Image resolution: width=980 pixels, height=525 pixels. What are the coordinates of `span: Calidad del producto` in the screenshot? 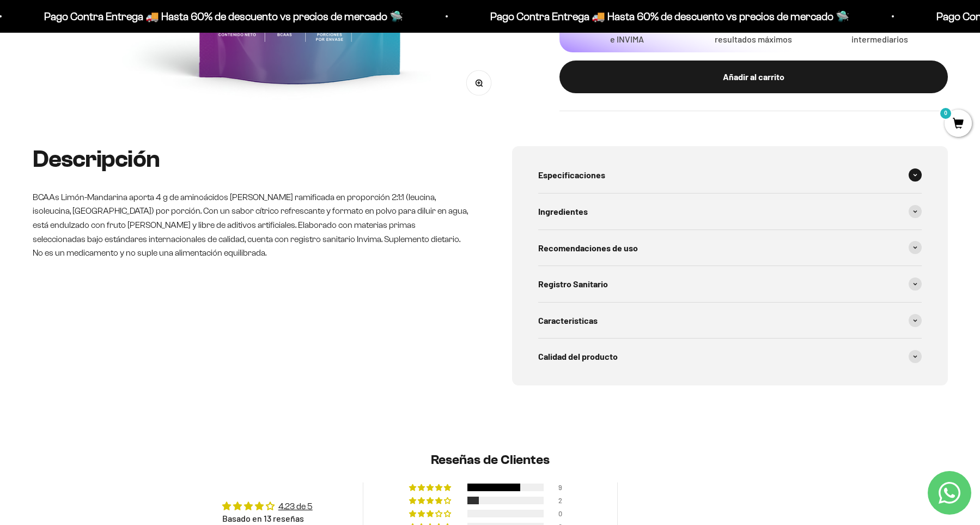 It's located at (578, 357).